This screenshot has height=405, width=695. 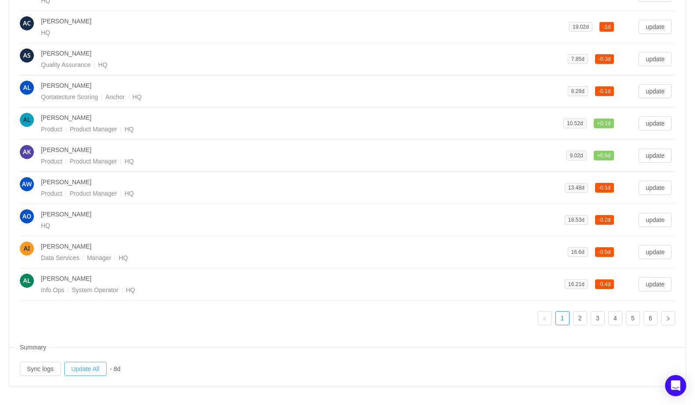 I want to click on span: Summary, so click(x=33, y=347).